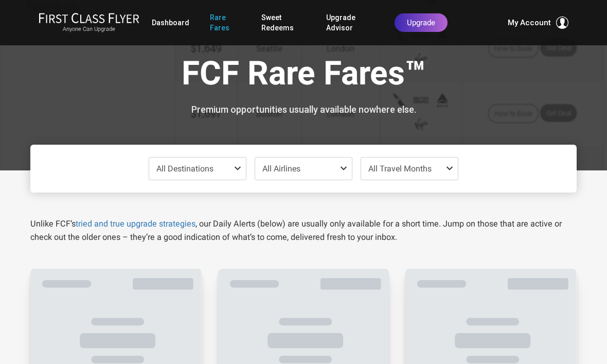  Describe the element at coordinates (89, 17) in the screenshot. I see `img: First Class Flyer` at that location.